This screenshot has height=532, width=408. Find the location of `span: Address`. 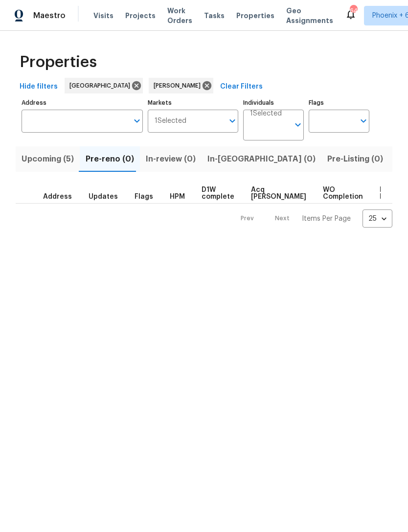

span: Address is located at coordinates (57, 196).